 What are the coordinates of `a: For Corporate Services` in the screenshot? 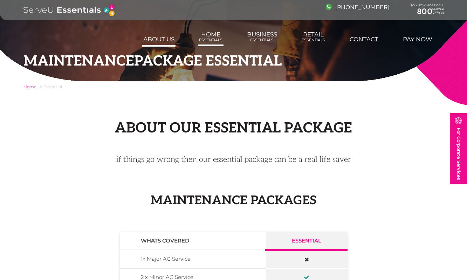 It's located at (458, 148).